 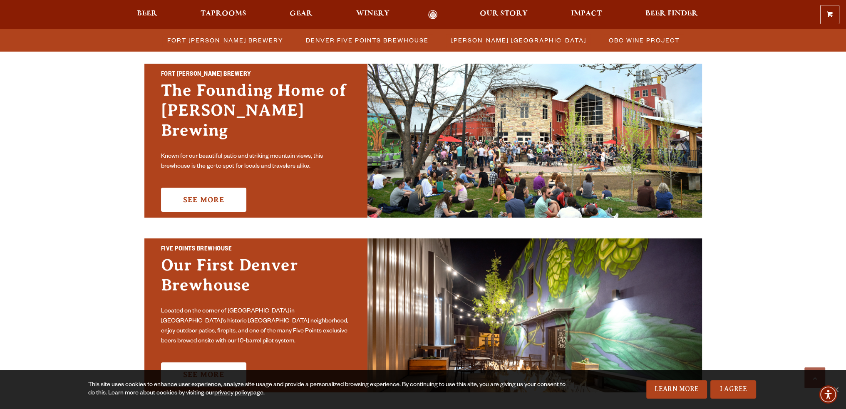 I want to click on span: Denver Five Points Brewhouse, so click(x=367, y=40).